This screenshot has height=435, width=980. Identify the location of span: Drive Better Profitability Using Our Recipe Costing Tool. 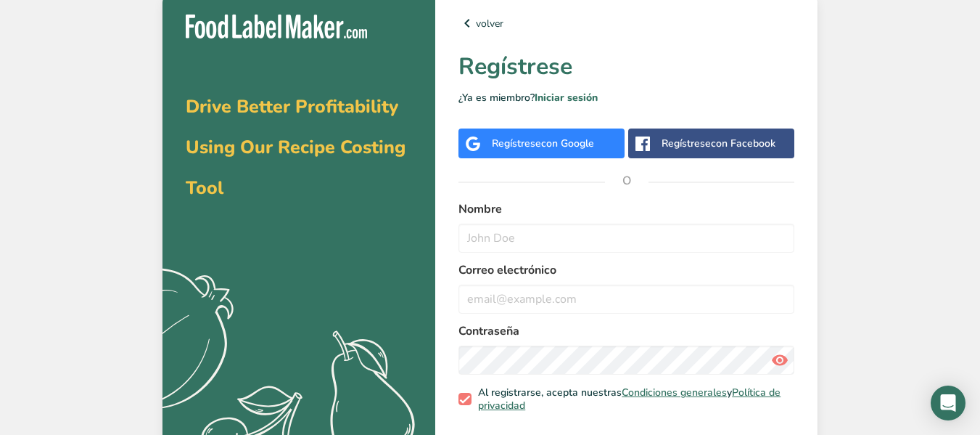
(295, 148).